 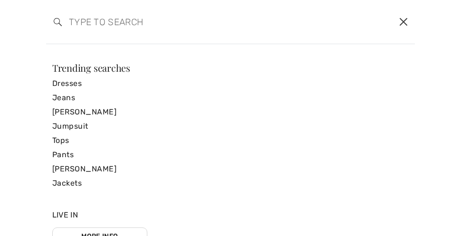 I want to click on a: Jumpsuit, so click(x=230, y=126).